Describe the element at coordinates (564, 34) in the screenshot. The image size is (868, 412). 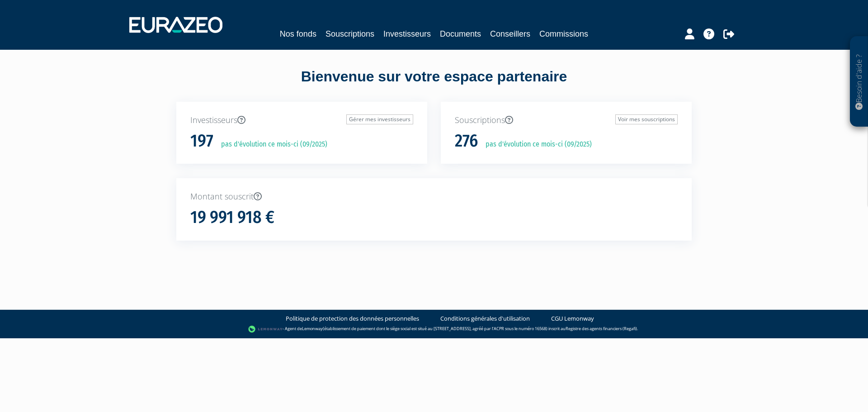
I see `a: Commissions` at that location.